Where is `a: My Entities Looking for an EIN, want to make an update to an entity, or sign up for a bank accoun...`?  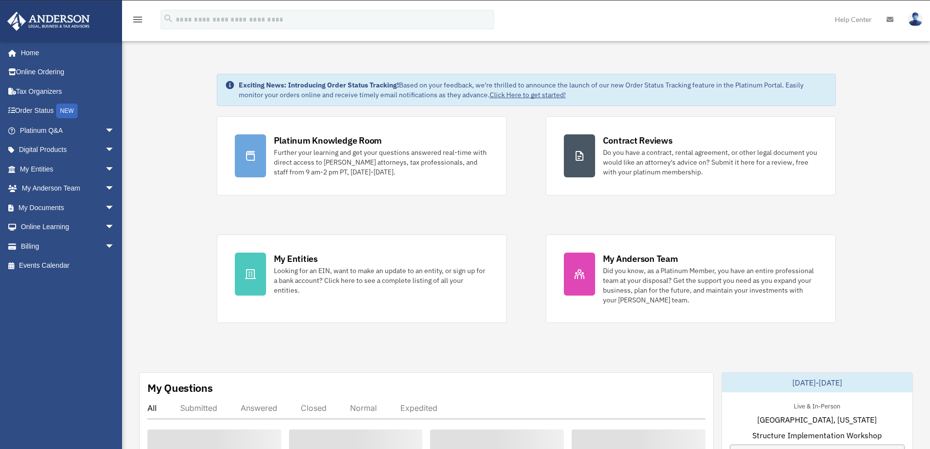
a: My Entities Looking for an EIN, want to make an update to an entity, or sign up for a bank accoun... is located at coordinates (362, 278).